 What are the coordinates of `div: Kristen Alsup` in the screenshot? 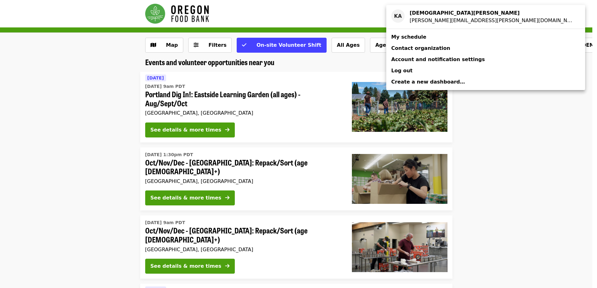 It's located at (492, 13).